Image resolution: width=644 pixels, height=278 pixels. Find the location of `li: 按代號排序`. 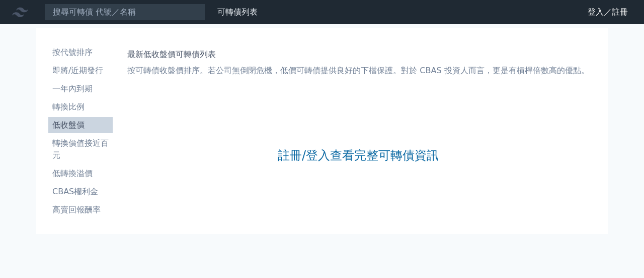

li: 按代號排序 is located at coordinates (80, 52).